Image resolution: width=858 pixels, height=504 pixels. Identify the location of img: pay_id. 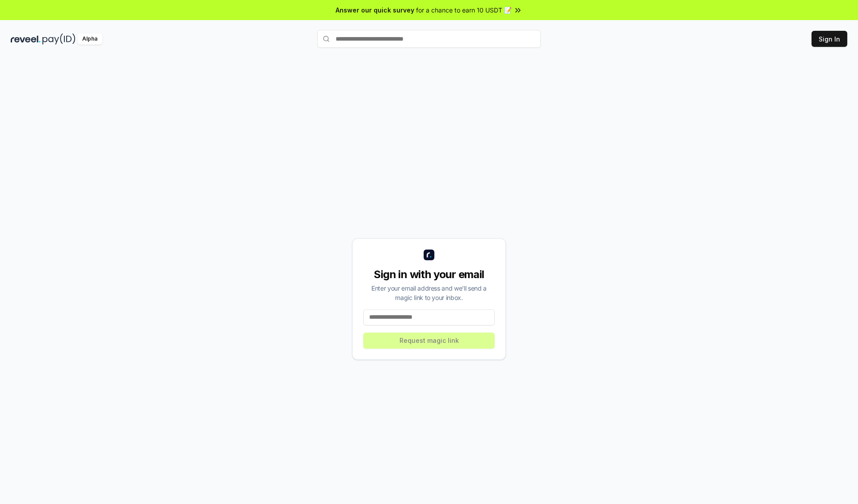
(59, 38).